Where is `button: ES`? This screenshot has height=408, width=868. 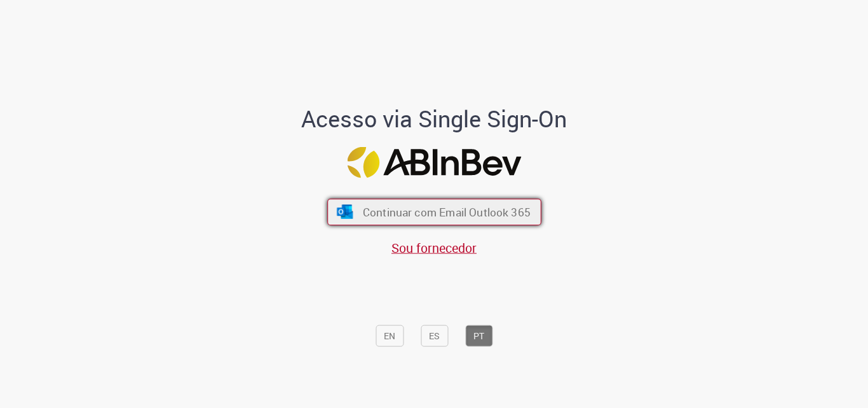 button: ES is located at coordinates (434, 336).